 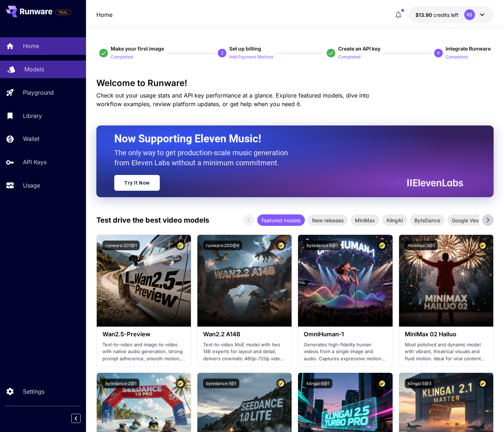 What do you see at coordinates (322, 245) in the screenshot?
I see `button: bytedance:5@1` at bounding box center [322, 245].